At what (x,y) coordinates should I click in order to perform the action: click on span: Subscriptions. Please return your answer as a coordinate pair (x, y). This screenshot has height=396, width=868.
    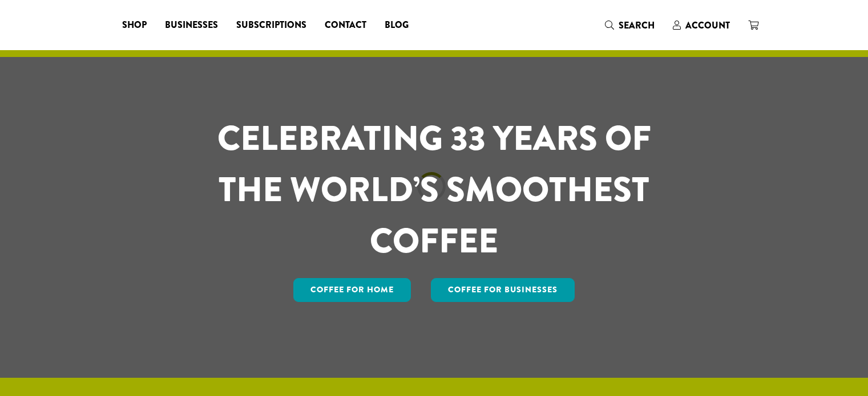
    Looking at the image, I should click on (271, 25).